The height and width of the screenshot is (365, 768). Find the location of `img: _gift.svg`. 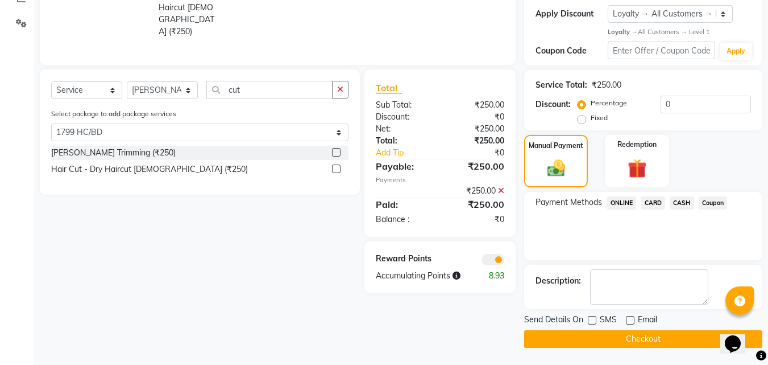

img: _gift.svg is located at coordinates (637, 168).